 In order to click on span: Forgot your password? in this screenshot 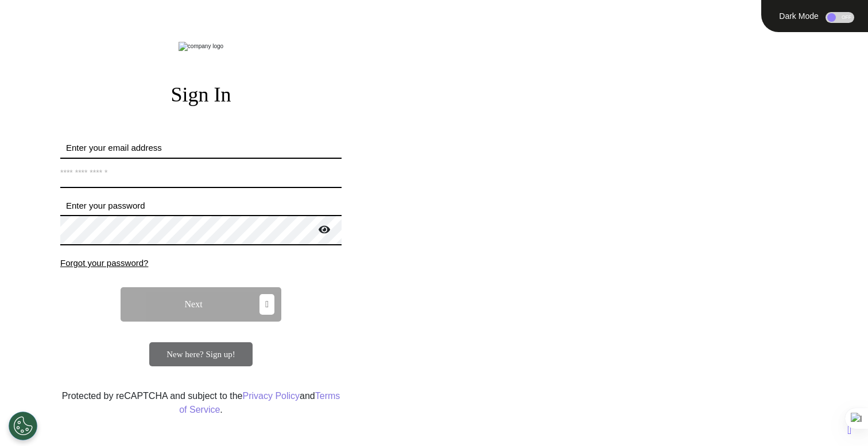, I will do `click(104, 262)`.